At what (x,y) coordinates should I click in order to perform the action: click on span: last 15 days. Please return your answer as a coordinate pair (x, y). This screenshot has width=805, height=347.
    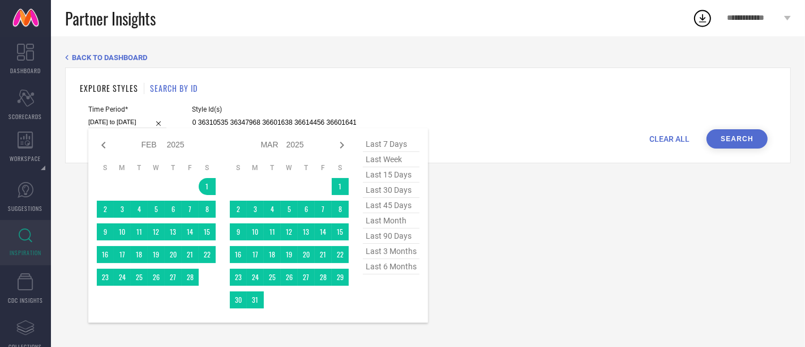
    Looking at the image, I should click on (391, 174).